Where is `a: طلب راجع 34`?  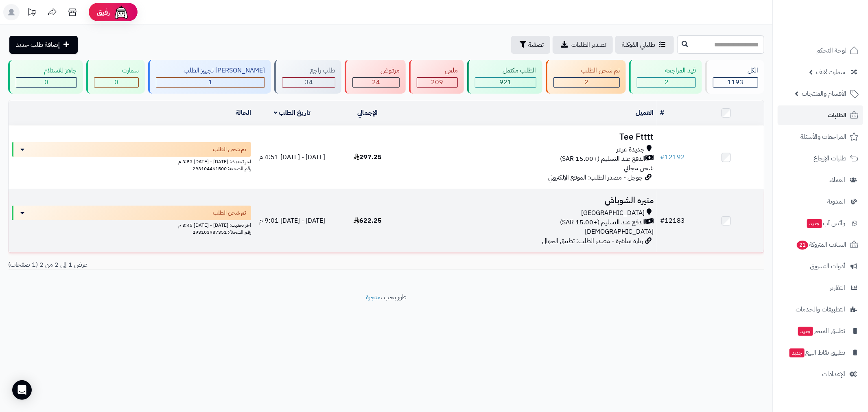
a: طلب راجع 34 is located at coordinates (307, 77).